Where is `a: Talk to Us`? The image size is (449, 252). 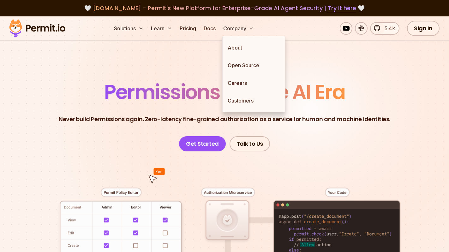
a: Talk to Us is located at coordinates (250, 144).